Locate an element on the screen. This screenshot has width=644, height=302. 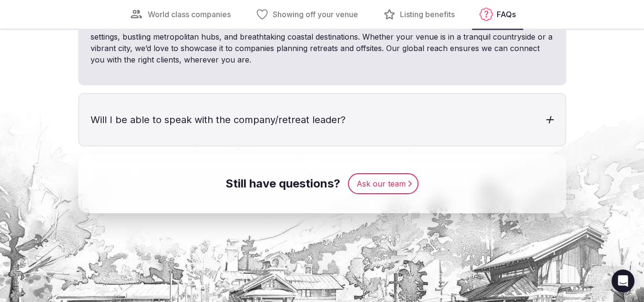
h2: Still have questions? is located at coordinates (283, 183).